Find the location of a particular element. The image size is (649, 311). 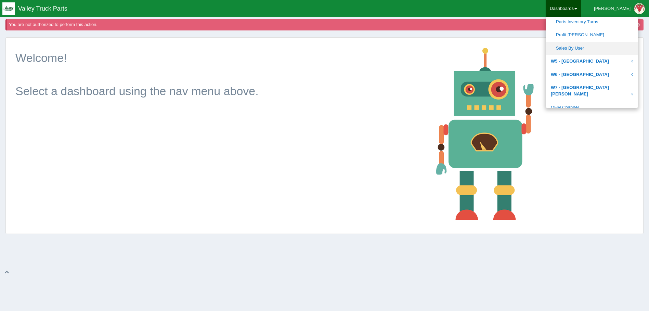

p: Welcome! Select a dashboard using the nav menu above. is located at coordinates (220, 75).